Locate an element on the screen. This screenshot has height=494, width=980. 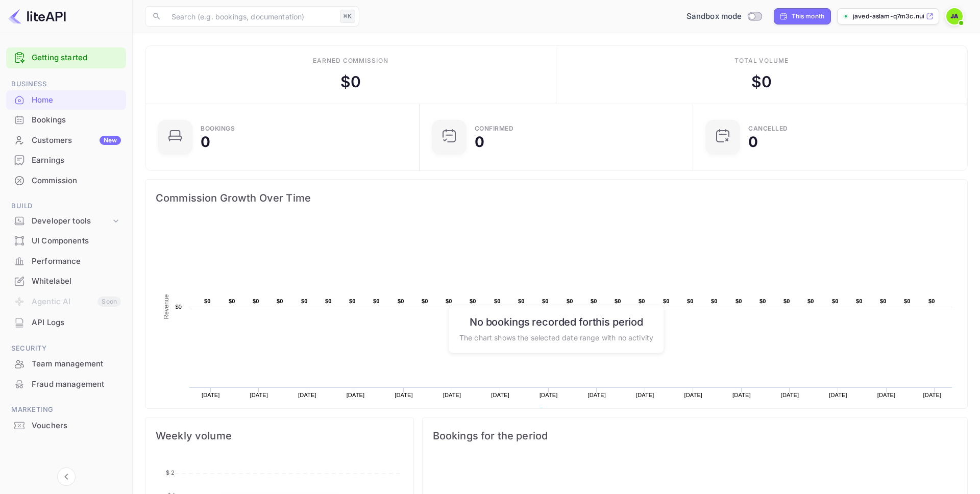
div: CANCELLED is located at coordinates (768, 129).